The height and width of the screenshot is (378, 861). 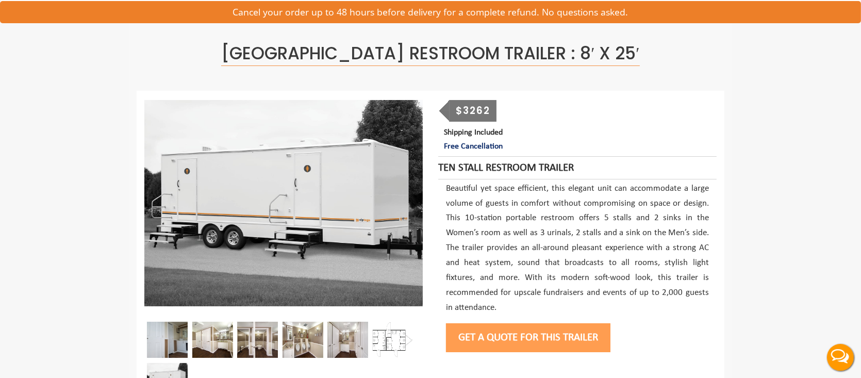 I want to click on img: Floor Plan of 10 station restroom with sink and toilet, so click(x=392, y=340).